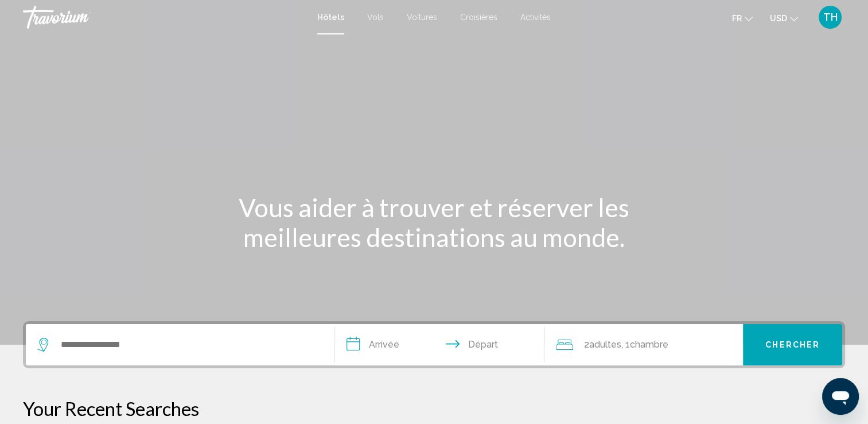 This screenshot has width=868, height=424. I want to click on p: Your Recent Searches, so click(434, 408).